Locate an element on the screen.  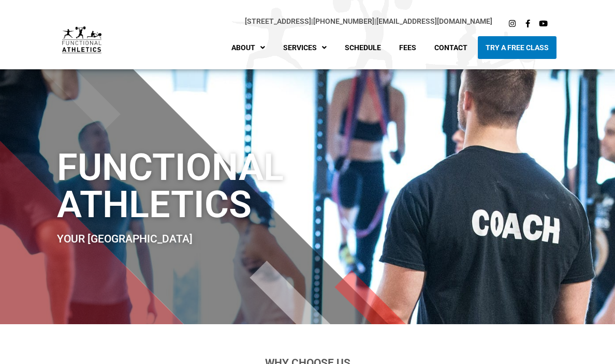
a: About is located at coordinates (248, 48).